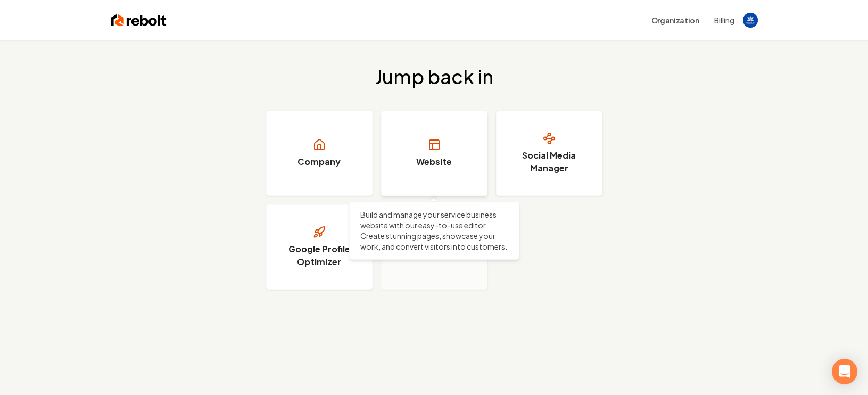  I want to click on img: Natalie Pool, so click(751, 20).